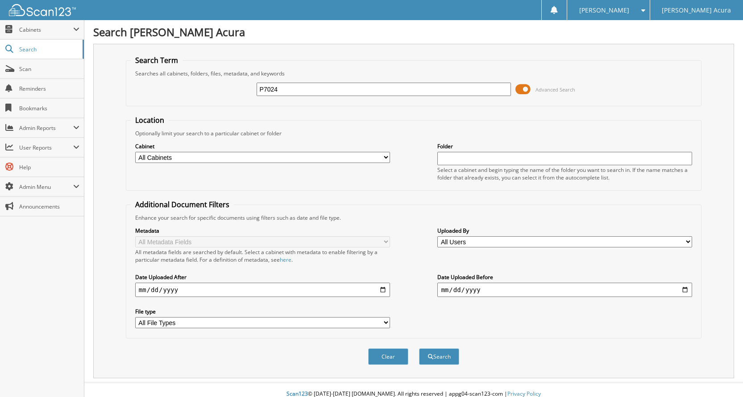  Describe the element at coordinates (182, 204) in the screenshot. I see `legend: Additional Document Filters` at that location.